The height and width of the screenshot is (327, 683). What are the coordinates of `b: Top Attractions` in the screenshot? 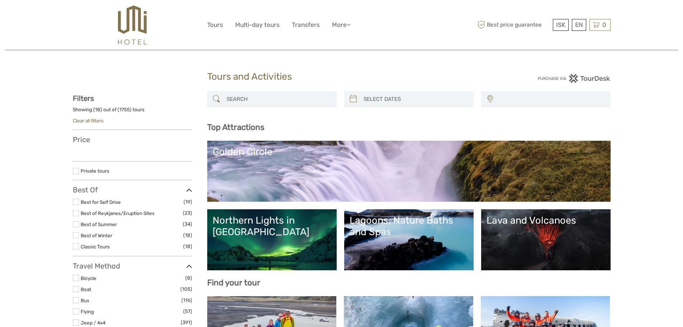 It's located at (236, 127).